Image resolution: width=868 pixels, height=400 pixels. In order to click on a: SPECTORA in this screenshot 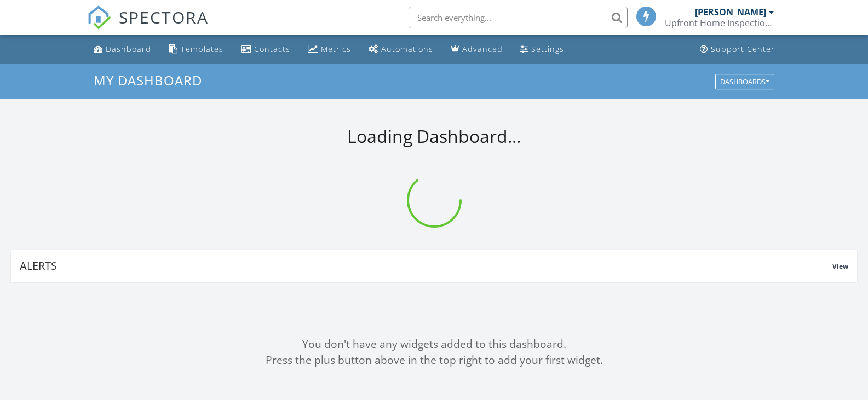, I will do `click(148, 26)`.